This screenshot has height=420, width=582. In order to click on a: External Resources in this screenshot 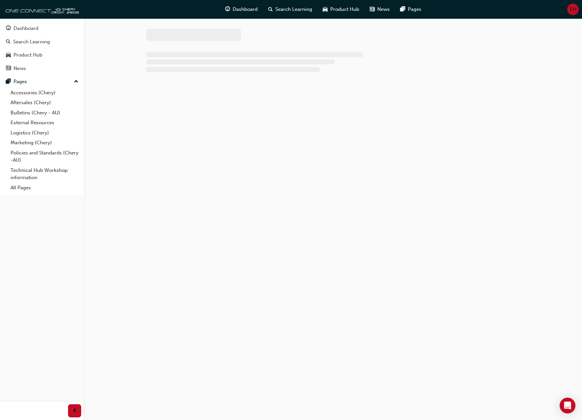, I will do `click(44, 123)`.